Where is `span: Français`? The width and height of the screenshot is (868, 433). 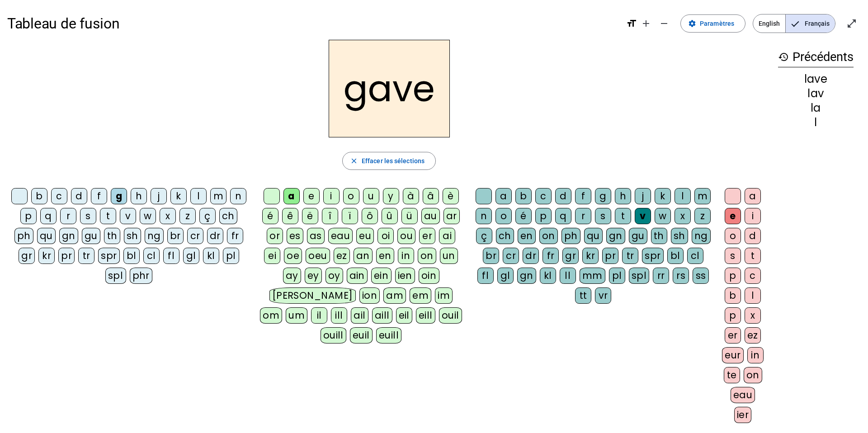
span: Français is located at coordinates (810, 23).